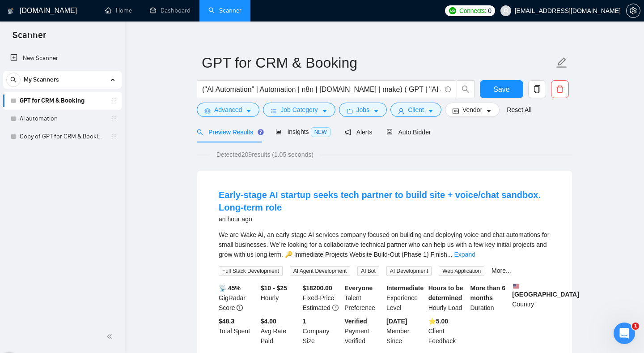 The width and height of the screenshot is (644, 353). What do you see at coordinates (317, 308) in the screenshot?
I see `span: Estimated` at bounding box center [317, 308].